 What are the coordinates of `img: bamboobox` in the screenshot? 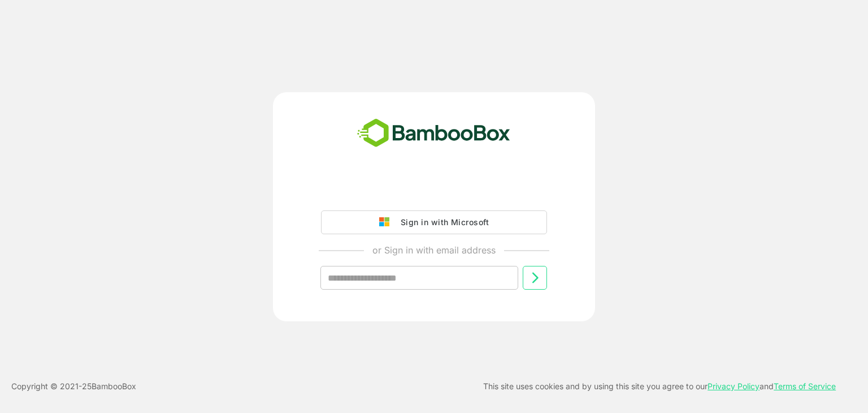 It's located at (434, 134).